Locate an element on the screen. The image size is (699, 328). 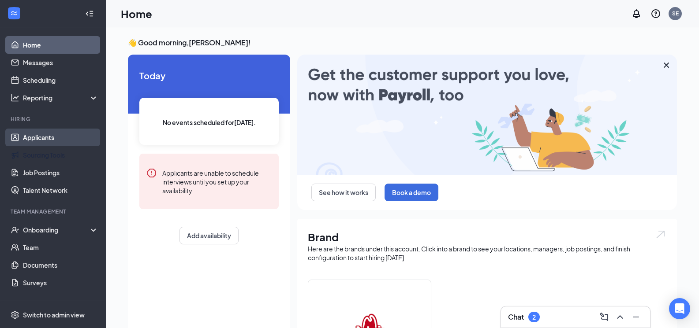
img: open.6027fd2a22e1237b5b06.svg is located at coordinates (660, 235).